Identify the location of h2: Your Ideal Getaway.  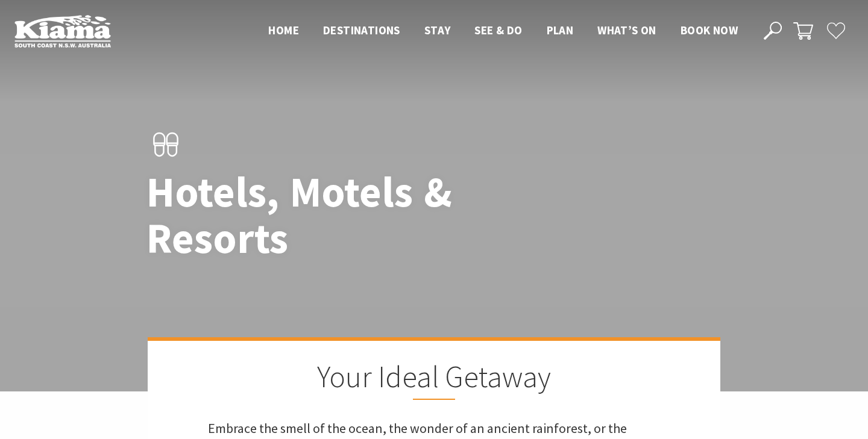
(434, 379).